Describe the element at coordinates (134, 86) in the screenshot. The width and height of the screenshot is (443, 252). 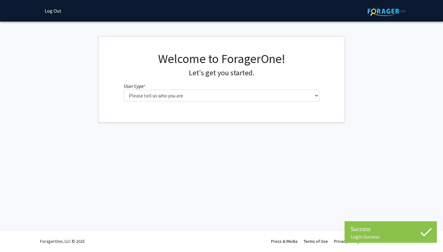
I see `label: User type` at that location.